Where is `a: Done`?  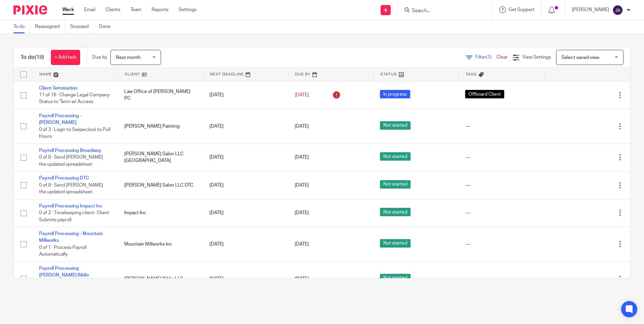 a: Done is located at coordinates (107, 27).